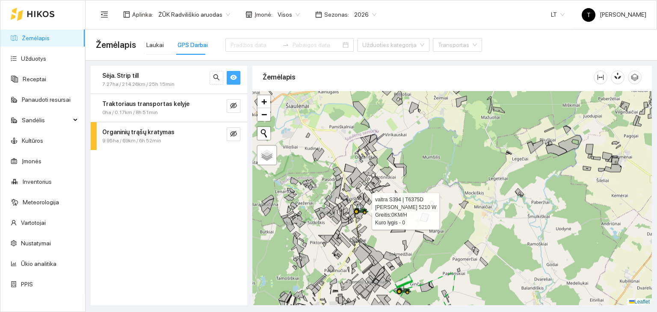 The image size is (657, 312). Describe the element at coordinates (316, 45) in the screenshot. I see `input: Pabaigos data` at that location.